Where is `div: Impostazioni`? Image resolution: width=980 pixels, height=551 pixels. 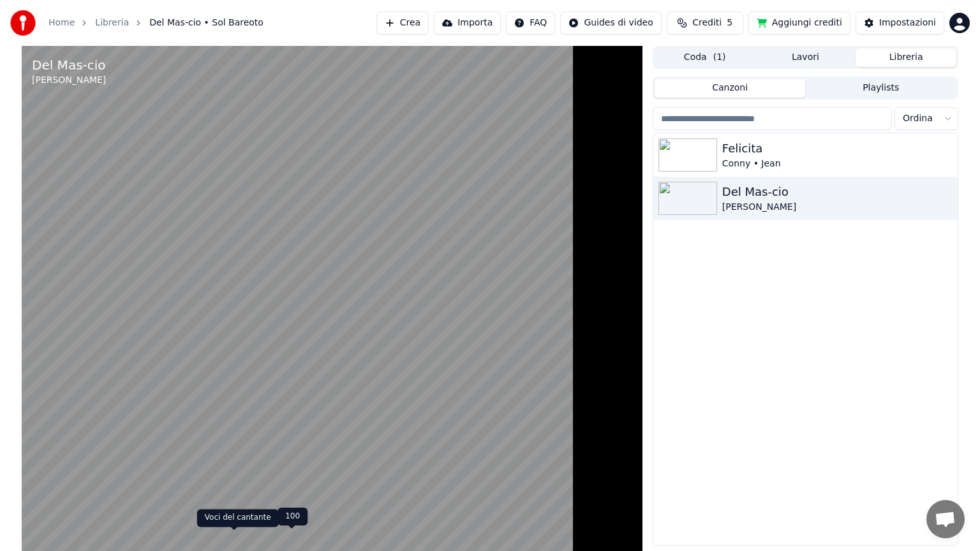 div: Impostazioni is located at coordinates (907, 23).